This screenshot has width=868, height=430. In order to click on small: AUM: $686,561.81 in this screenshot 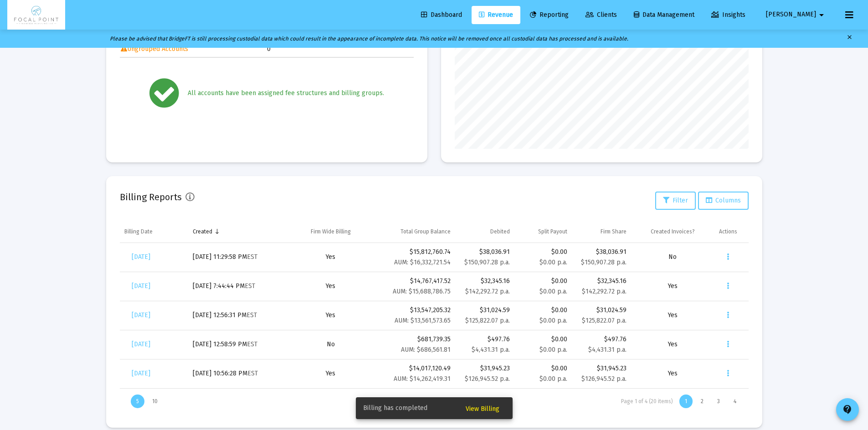, I will do `click(426, 350)`.